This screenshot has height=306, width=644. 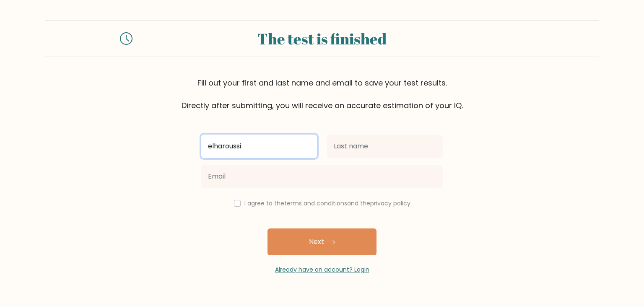 What do you see at coordinates (322, 269) in the screenshot?
I see `a: Already have an account? Login` at bounding box center [322, 269].